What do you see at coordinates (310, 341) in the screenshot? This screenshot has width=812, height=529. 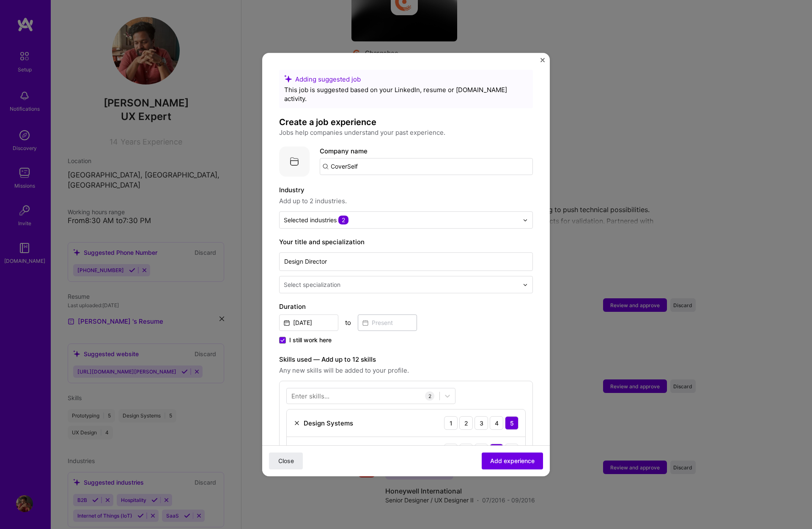 I see `span: I still work here` at bounding box center [310, 341].